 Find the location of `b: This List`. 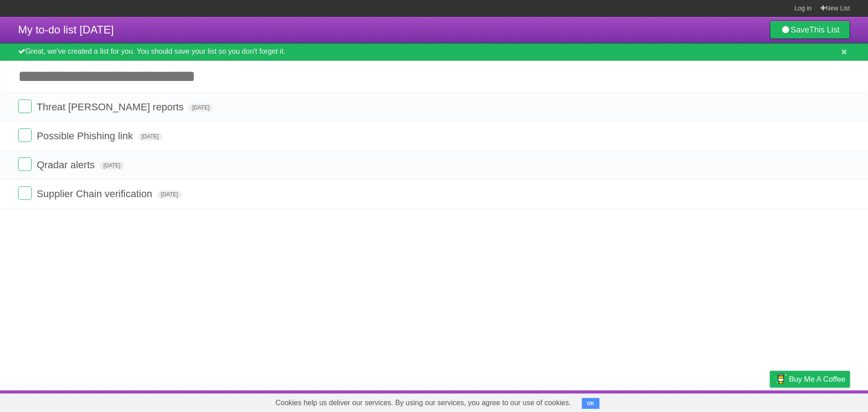

b: This List is located at coordinates (824, 30).